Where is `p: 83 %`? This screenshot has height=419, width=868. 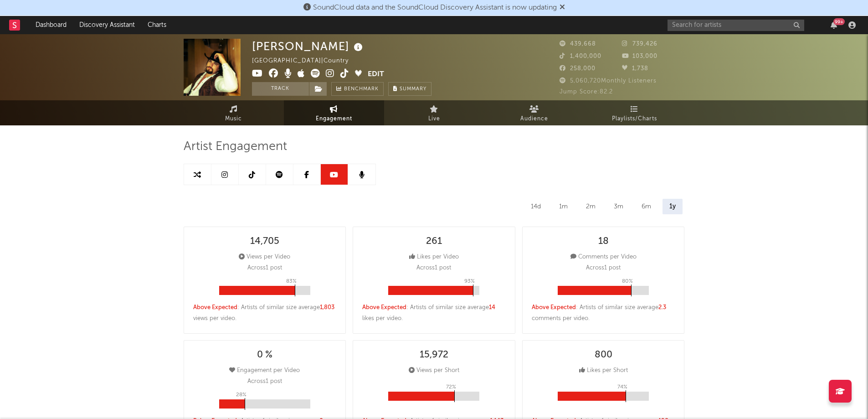
p: 83 % is located at coordinates (291, 281).